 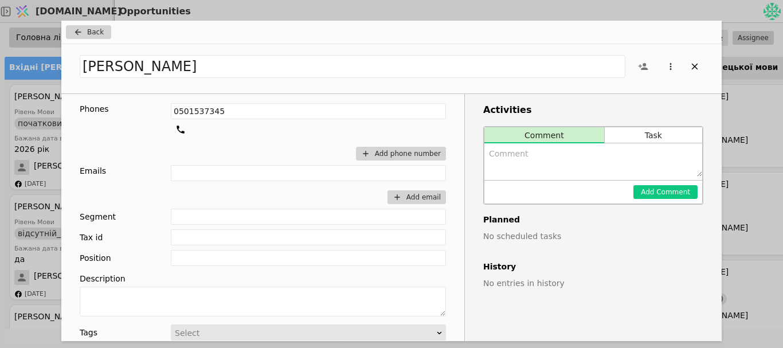 What do you see at coordinates (653, 135) in the screenshot?
I see `button: Task` at bounding box center [653, 135].